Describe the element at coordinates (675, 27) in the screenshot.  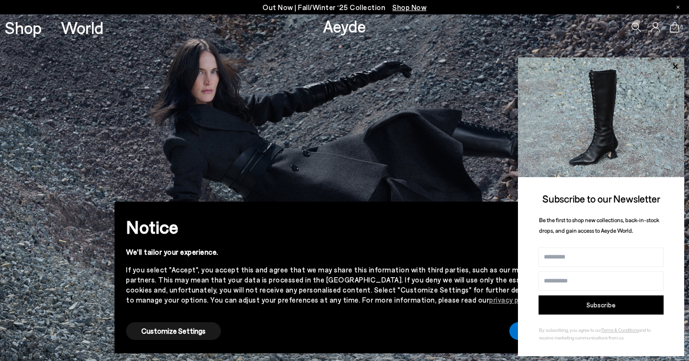
I see `a: 0` at that location.